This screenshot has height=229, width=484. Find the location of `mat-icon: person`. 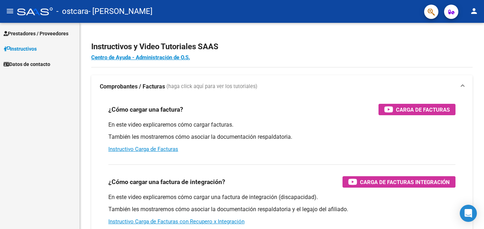

mat-icon: person is located at coordinates (474, 11).